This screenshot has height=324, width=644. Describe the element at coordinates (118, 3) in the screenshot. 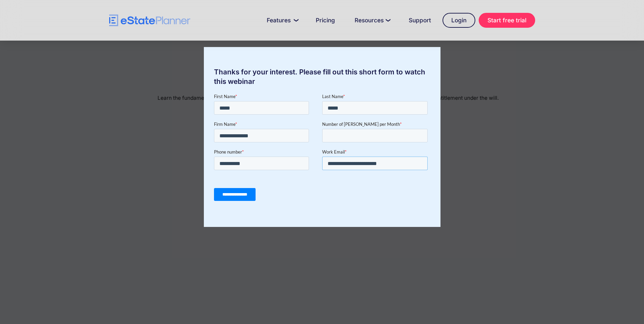

I see `span: Last Name` at that location.